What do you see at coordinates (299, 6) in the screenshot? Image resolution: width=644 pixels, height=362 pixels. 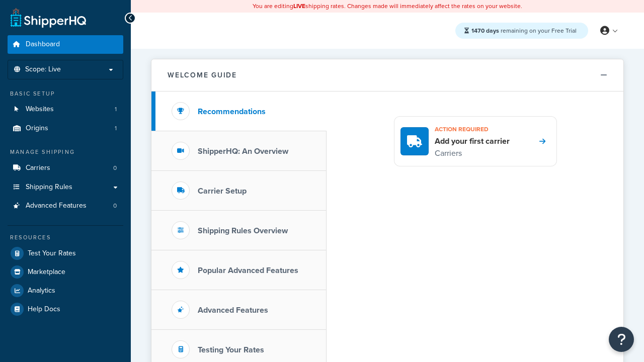 I see `b: LIVE` at bounding box center [299, 6].